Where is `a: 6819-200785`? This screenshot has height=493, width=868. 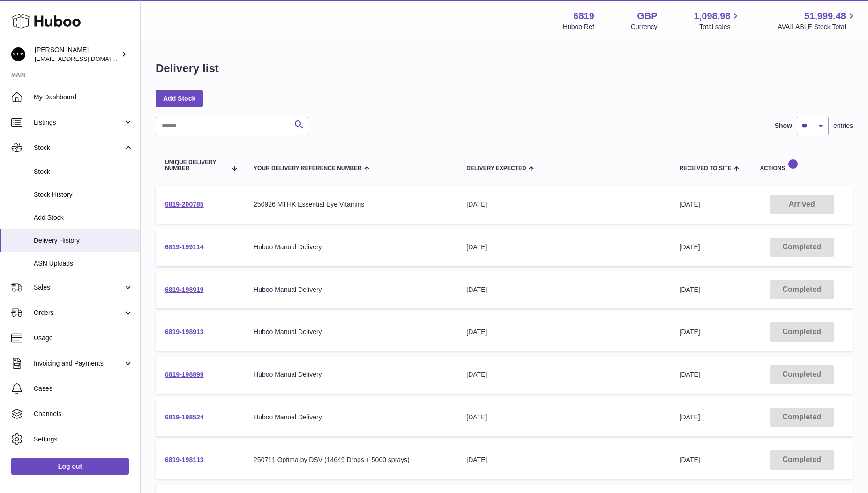 a: 6819-200785 is located at coordinates (184, 205).